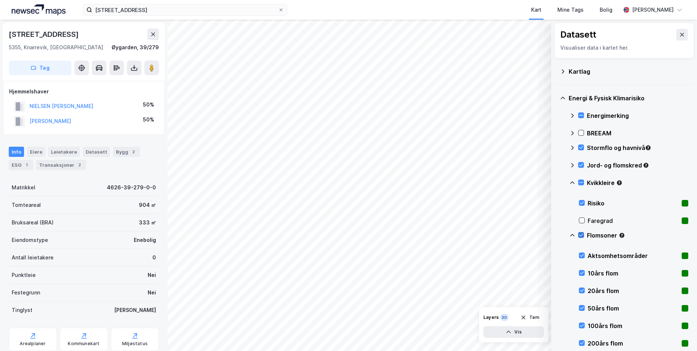  What do you see at coordinates (491, 317) in the screenshot?
I see `div: Layers` at bounding box center [491, 317].